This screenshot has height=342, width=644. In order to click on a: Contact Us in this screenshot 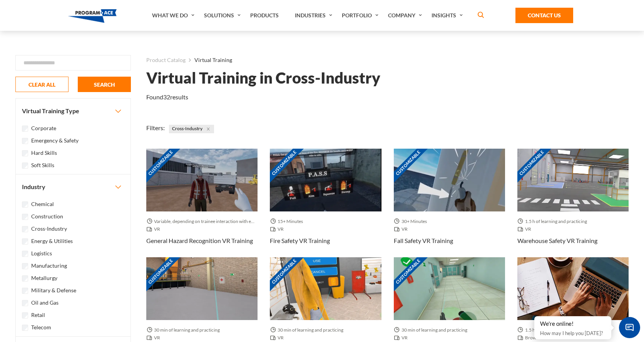, I will do `click(544, 15)`.